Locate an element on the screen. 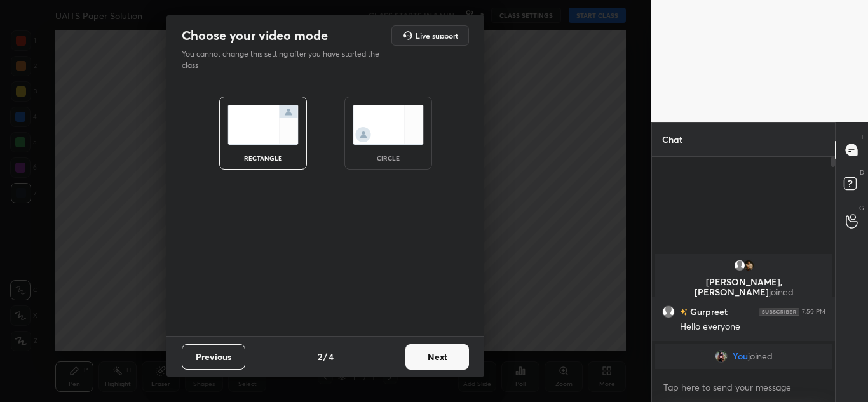 The image size is (868, 402). div: 7:59 PM is located at coordinates (813, 312).